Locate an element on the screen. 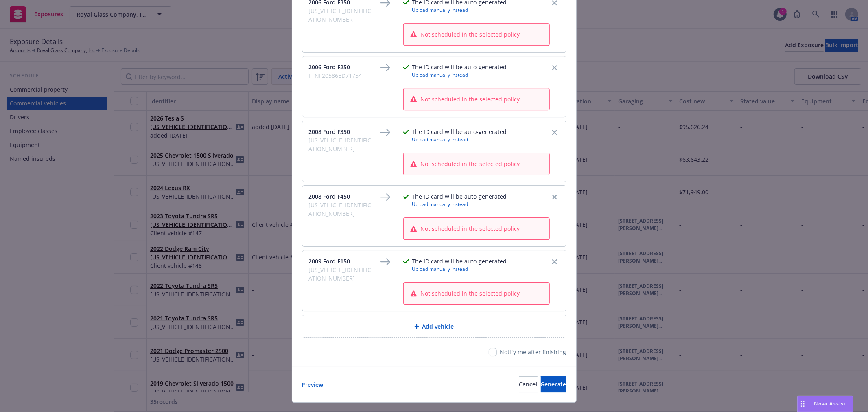 Image resolution: width=868 pixels, height=412 pixels. span: 2008 Ford F450 is located at coordinates (341, 196).